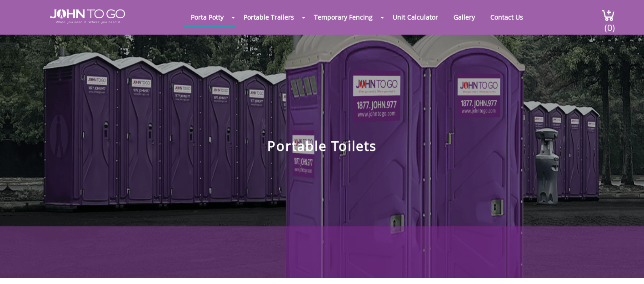  What do you see at coordinates (610, 23) in the screenshot?
I see `span: (0)` at bounding box center [610, 23].